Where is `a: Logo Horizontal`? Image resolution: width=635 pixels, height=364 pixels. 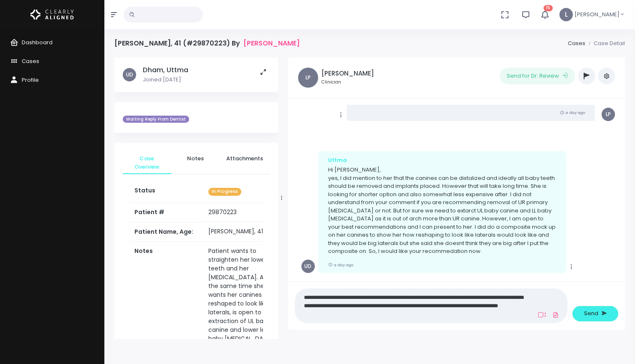
a: Logo Horizontal is located at coordinates (52, 15).